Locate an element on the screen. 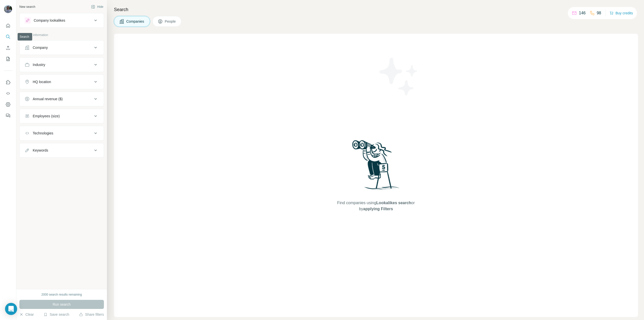 The width and height of the screenshot is (644, 320). div: HQ location is located at coordinates (42, 82).